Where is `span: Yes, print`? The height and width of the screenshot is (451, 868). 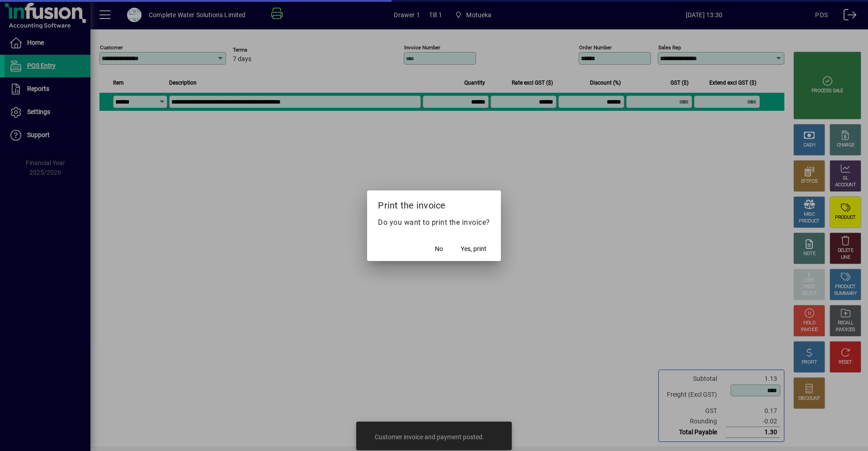 span: Yes, print is located at coordinates (473, 249).